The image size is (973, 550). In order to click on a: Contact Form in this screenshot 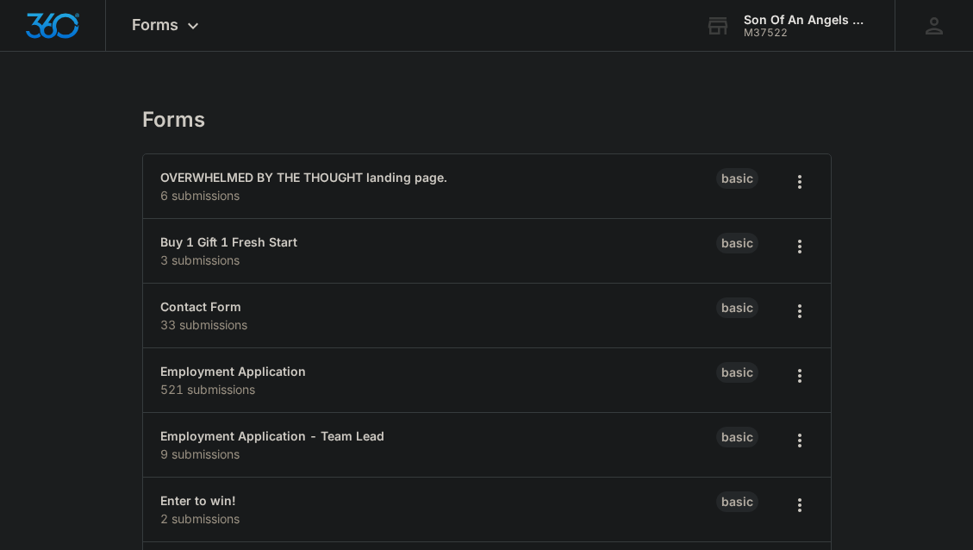, I will do `click(201, 306)`.